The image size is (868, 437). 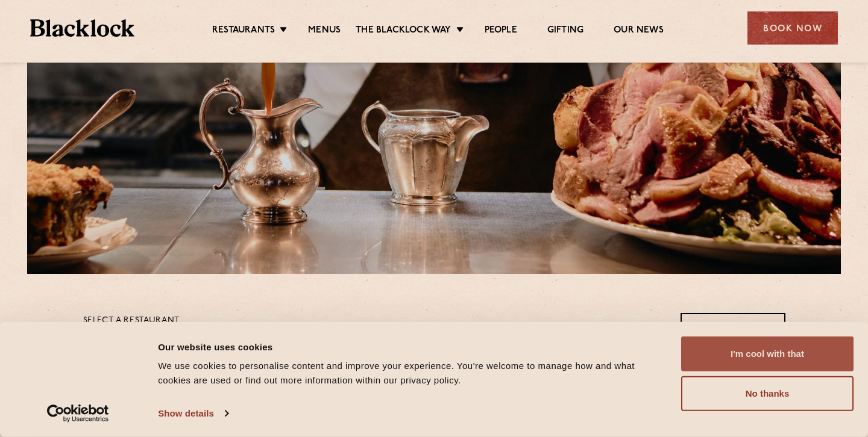 What do you see at coordinates (501, 31) in the screenshot?
I see `a: People` at bounding box center [501, 31].